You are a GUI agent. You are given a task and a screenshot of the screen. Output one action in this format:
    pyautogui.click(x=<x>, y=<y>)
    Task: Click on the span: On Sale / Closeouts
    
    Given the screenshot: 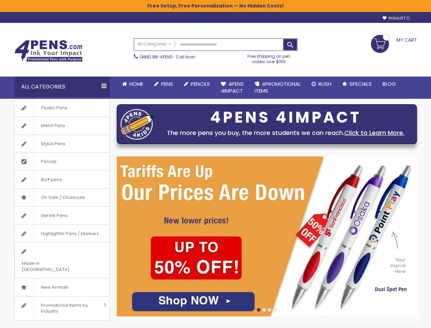 What is the action you would take?
    pyautogui.click(x=63, y=197)
    